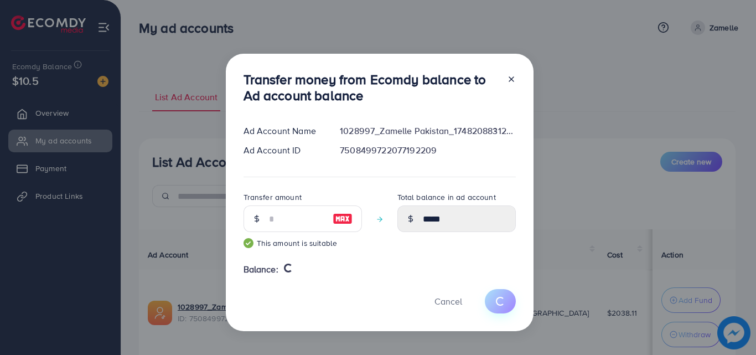  Describe the element at coordinates (371, 87) in the screenshot. I see `h3: Transfer money from Ecomdy balance to Ad account balance` at that location.